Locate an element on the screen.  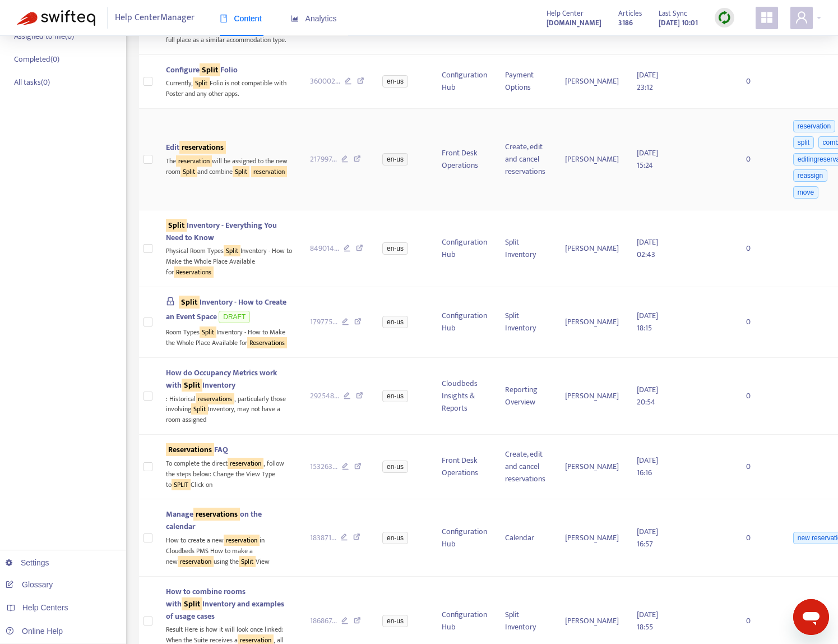
span: Inventory - How to Create an Event Space is located at coordinates (227, 309).